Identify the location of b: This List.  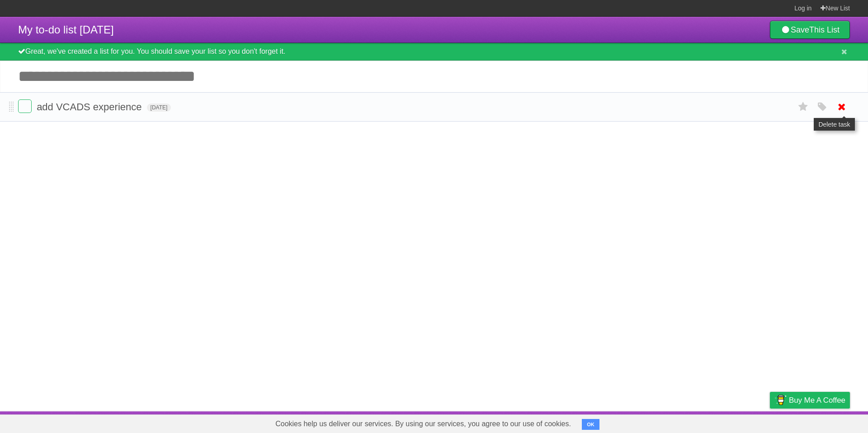
(824, 30).